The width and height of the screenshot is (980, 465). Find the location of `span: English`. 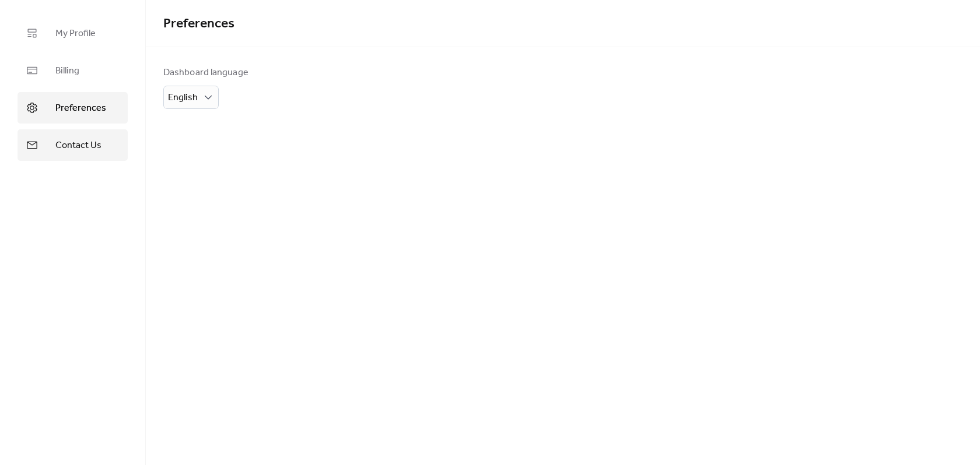

span: English is located at coordinates (182, 97).